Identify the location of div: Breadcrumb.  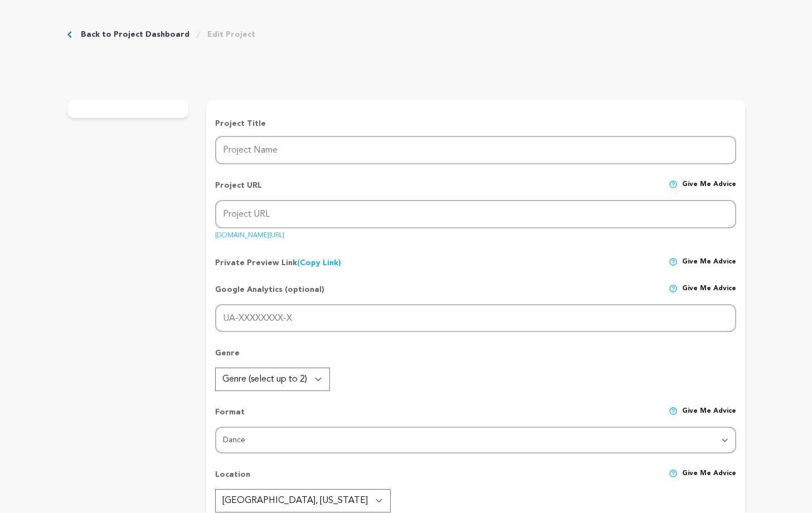
(161, 34).